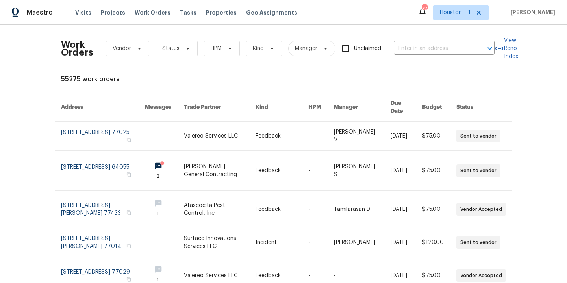  I want to click on span: Work Orders, so click(152, 13).